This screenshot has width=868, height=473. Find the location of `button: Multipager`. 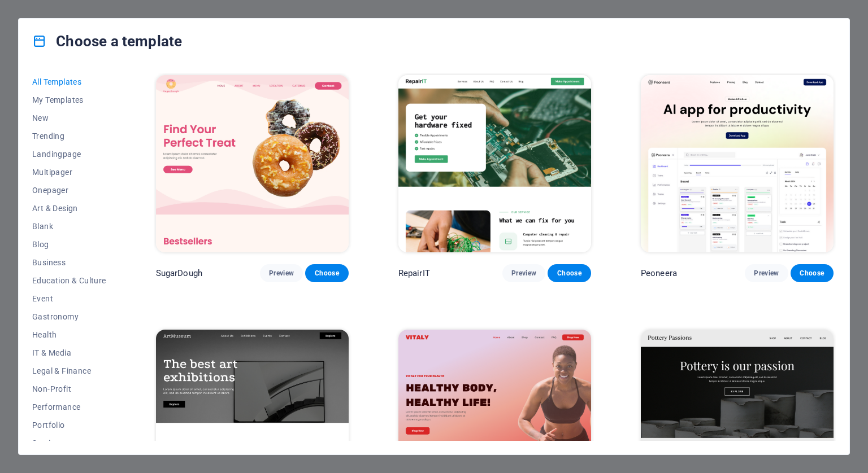

button: Multipager is located at coordinates (69, 172).